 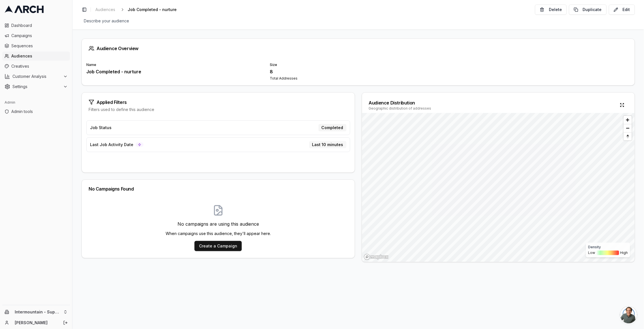 I want to click on button: Create a Campaign, so click(x=218, y=246).